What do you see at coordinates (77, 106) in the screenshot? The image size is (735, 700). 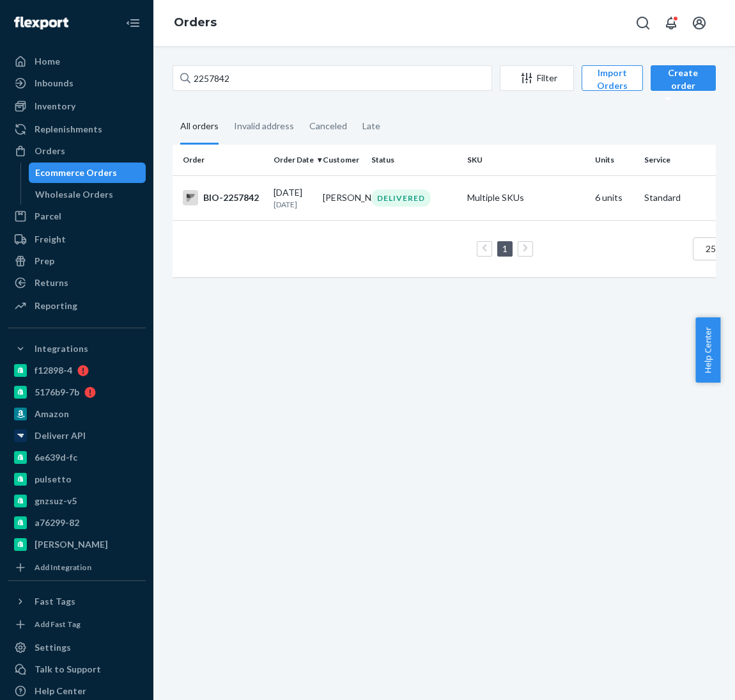 I see `a: Inventory` at bounding box center [77, 106].